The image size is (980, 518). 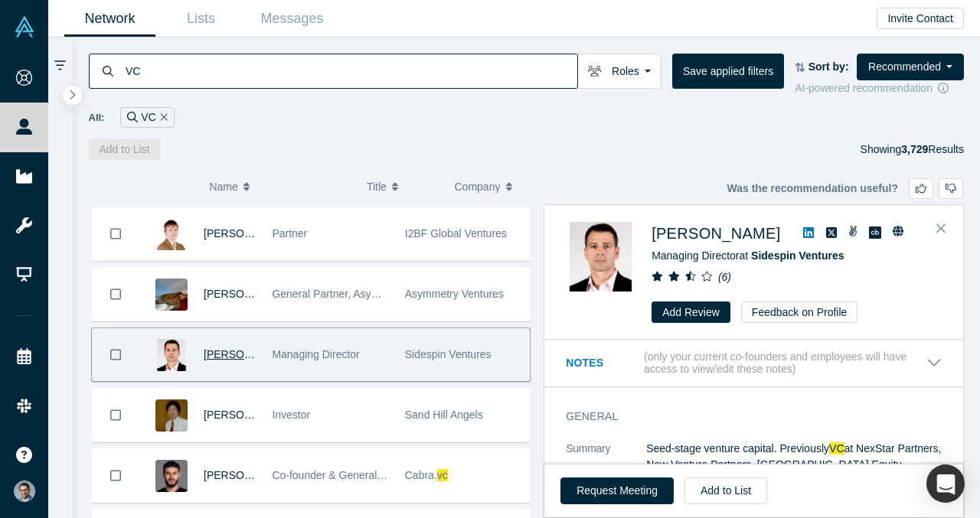 What do you see at coordinates (171, 415) in the screenshot?
I see `img: Ning Sung's Profile Image` at bounding box center [171, 415].